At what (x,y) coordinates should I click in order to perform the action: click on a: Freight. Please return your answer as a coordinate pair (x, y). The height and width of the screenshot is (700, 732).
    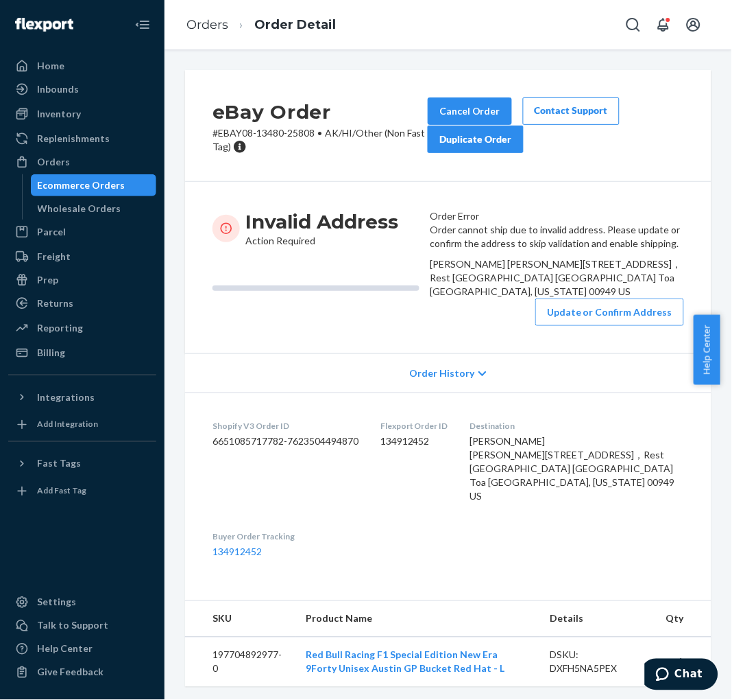
    Looking at the image, I should click on (82, 257).